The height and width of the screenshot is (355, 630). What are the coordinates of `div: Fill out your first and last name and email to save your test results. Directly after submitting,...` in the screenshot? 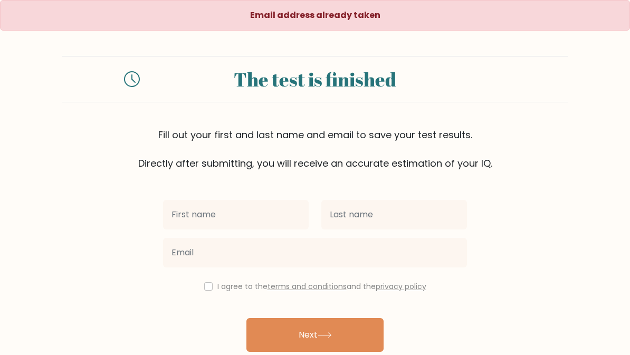 It's located at (315, 149).